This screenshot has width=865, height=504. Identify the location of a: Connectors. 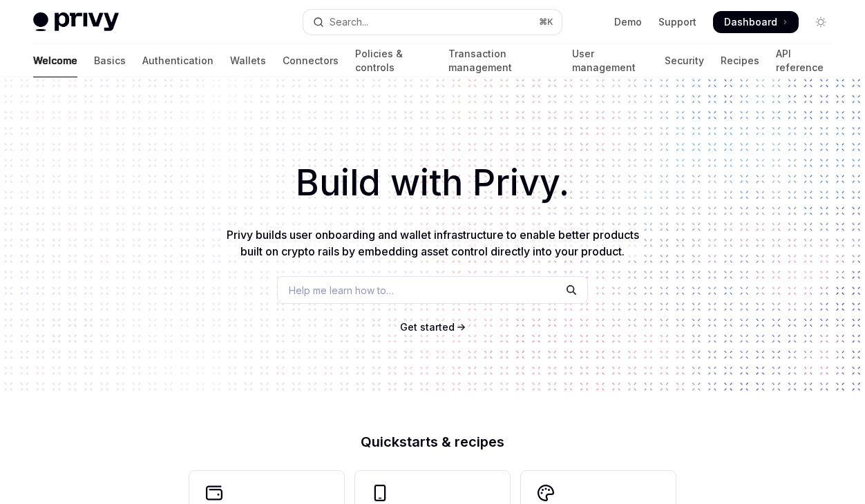
(310, 61).